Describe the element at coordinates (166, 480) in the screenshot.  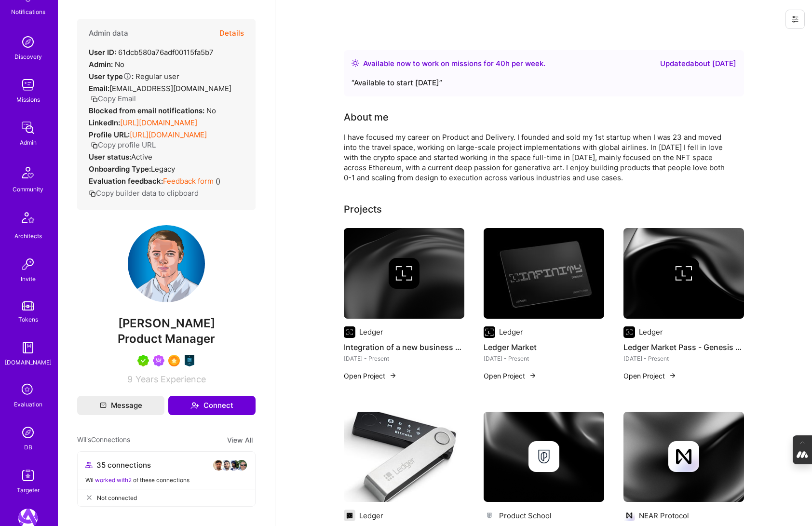
I see `div: Wil of these connections` at that location.